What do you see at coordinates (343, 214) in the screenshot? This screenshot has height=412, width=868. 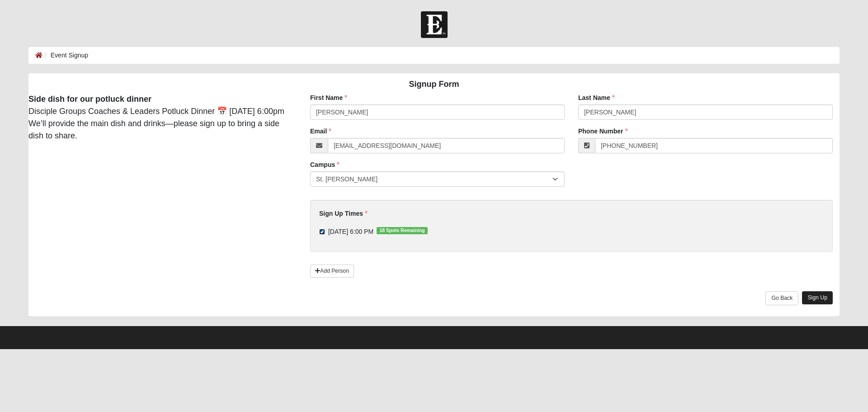 I see `label: Sign Up Times` at bounding box center [343, 214].